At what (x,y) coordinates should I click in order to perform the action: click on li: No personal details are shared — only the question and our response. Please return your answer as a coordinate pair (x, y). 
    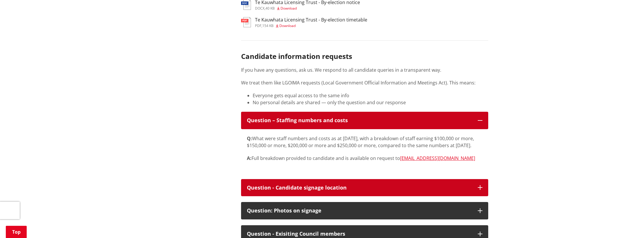
    Looking at the image, I should click on (370, 102).